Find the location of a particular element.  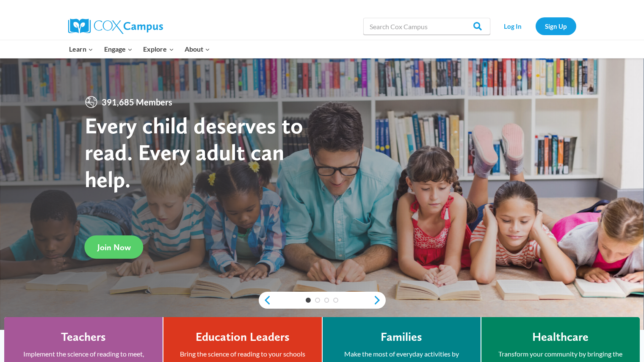

img: Cox Campus is located at coordinates (116, 26).